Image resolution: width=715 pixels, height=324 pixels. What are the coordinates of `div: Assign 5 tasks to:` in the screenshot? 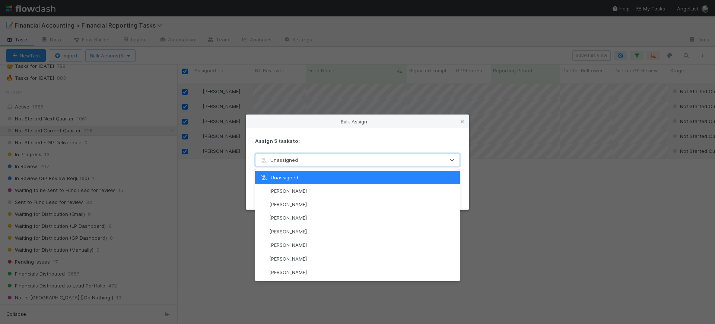 It's located at (358, 141).